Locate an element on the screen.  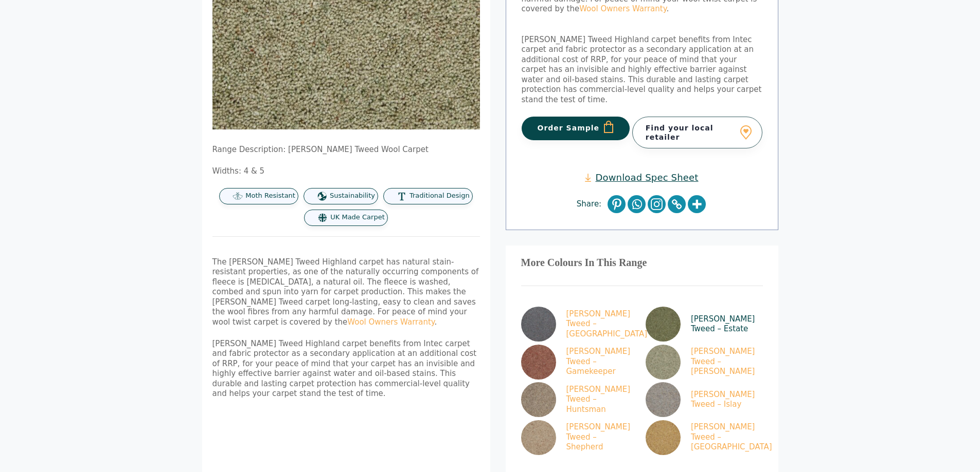
a: Download Spec Sheet is located at coordinates (642, 177).